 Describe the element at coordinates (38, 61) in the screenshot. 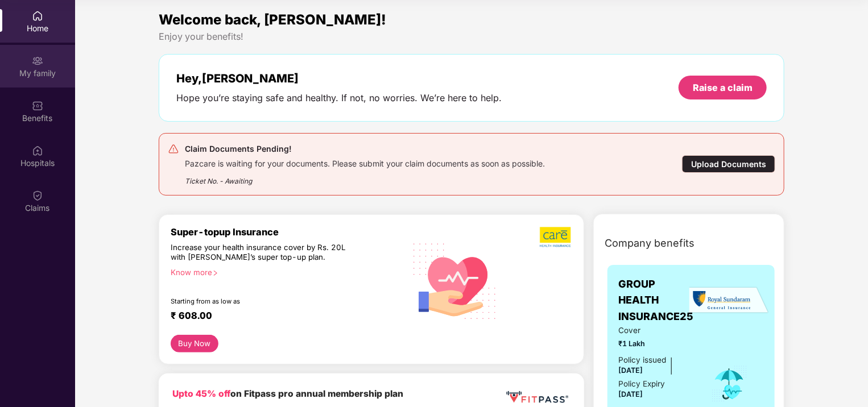

I see `img: svg+xml;base64,PHN2ZyB3aWR0aD0iMjAiIGhlaWdodD0iMjAiIHZpZXdCb3g9IjAgMCAyMCAyMCIgZmlsbD0ibm9uZSIgeG...` at that location.